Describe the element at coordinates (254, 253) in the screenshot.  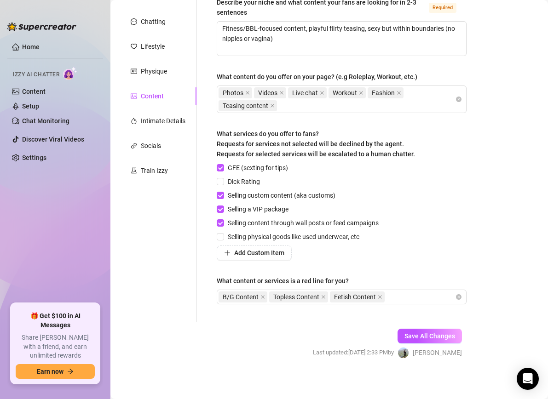
I see `button: Add Custom Item` at that location.